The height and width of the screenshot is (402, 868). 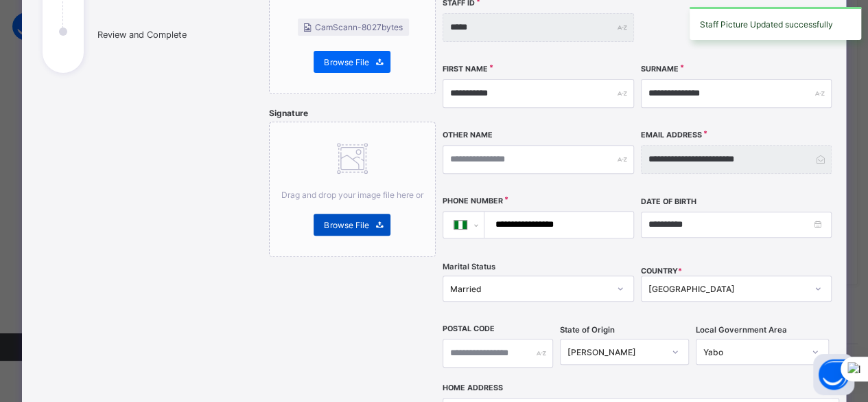 I want to click on span: Marital Status, so click(x=469, y=267).